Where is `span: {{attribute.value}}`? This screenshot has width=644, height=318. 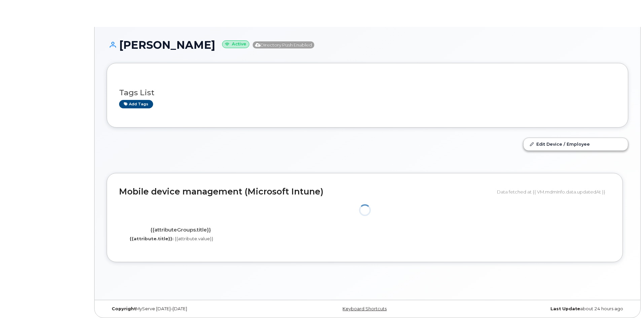 span: {{attribute.value}} is located at coordinates (194, 238).